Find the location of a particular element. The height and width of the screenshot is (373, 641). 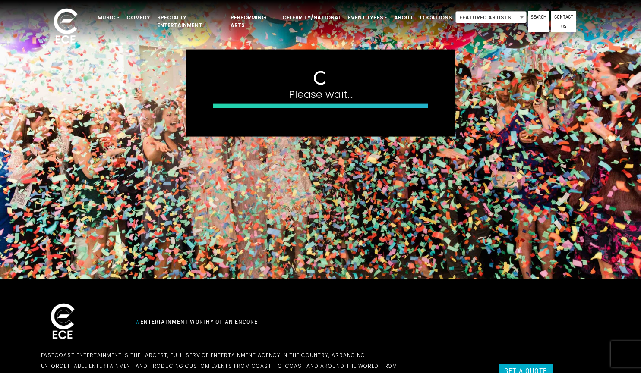

a: Locations is located at coordinates (436, 18).